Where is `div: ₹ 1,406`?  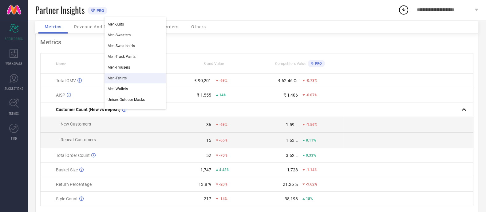
div: ₹ 1,406 is located at coordinates (291, 95).